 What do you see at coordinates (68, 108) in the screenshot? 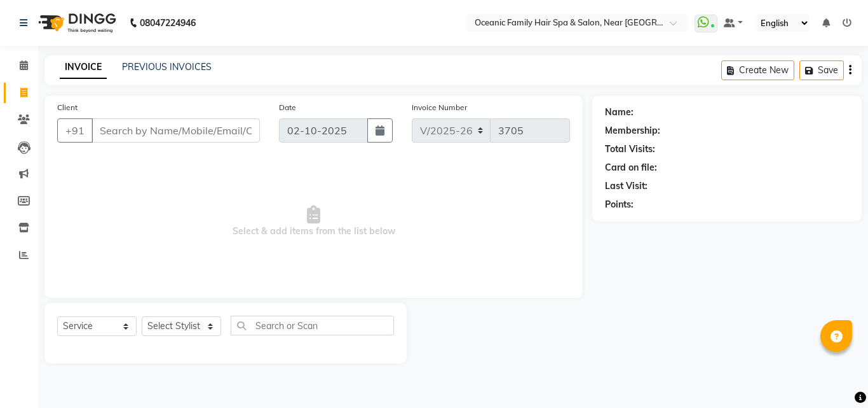
I see `label: Client` at bounding box center [68, 108].